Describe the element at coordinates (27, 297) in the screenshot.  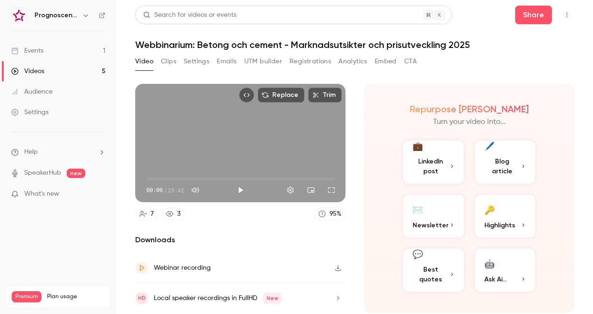
I see `span: Premium` at that location.